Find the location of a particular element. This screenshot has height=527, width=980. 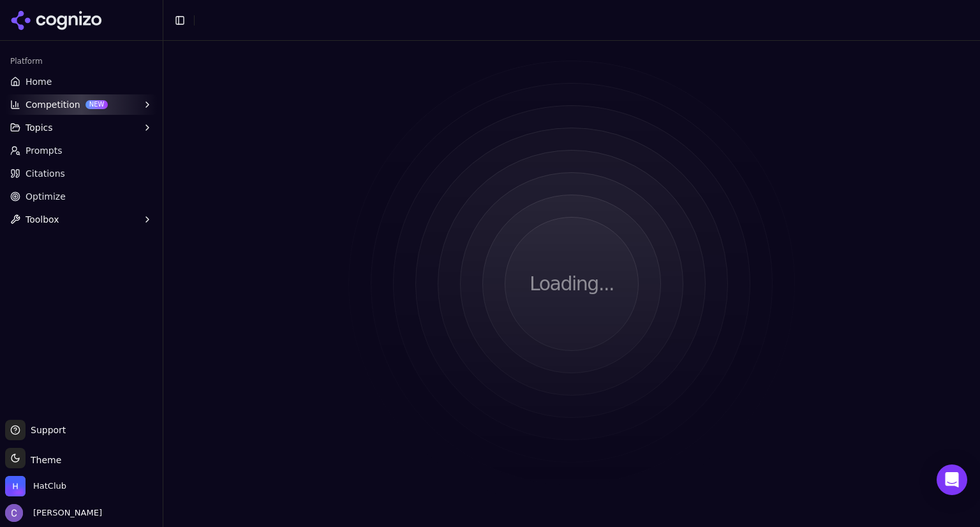

a: Citations is located at coordinates (81, 174).